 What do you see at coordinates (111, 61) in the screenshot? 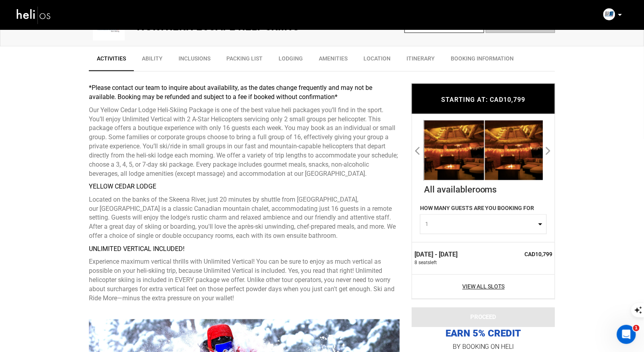
I see `a: Activities` at bounding box center [111, 61].